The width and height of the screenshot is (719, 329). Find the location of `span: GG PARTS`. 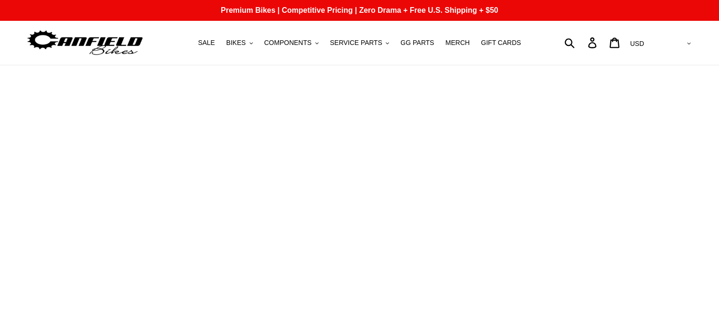

span: GG PARTS is located at coordinates (417, 43).